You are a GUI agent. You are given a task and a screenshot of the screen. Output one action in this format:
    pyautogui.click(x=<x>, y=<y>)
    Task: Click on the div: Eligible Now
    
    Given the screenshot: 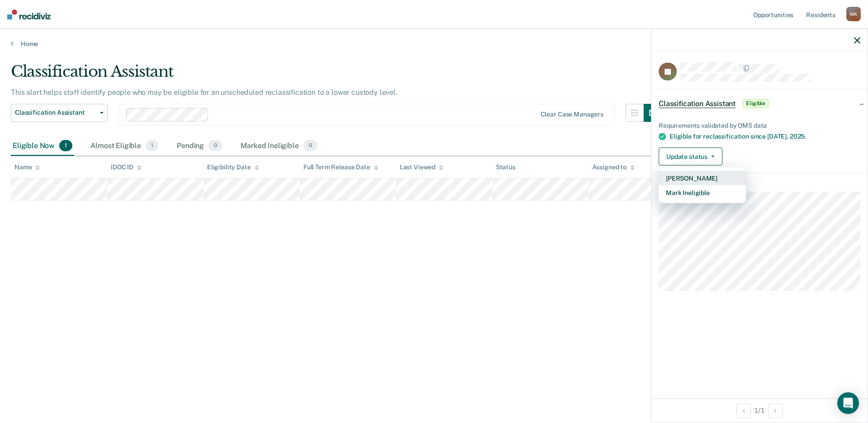 What is the action you would take?
    pyautogui.click(x=43, y=146)
    